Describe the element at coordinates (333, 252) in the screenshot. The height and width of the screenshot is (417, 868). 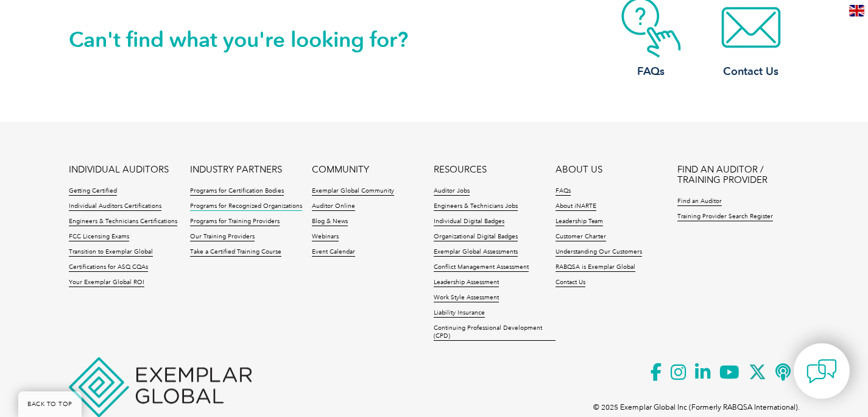
I see `a: Event Calendar` at that location.